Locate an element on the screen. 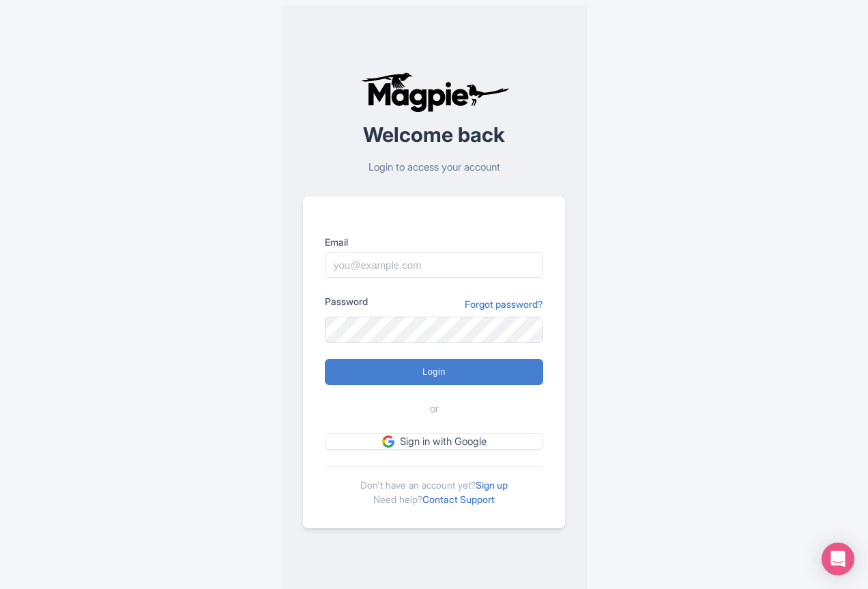  label: Password is located at coordinates (346, 301).